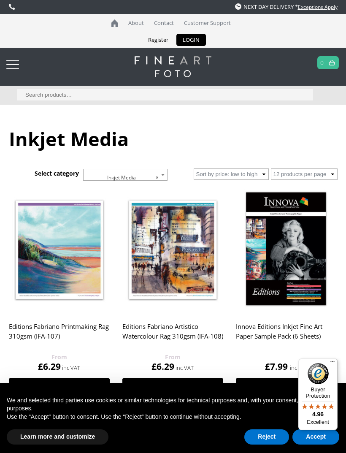 The height and width of the screenshot is (453, 346). I want to click on img: Editions Fabriano Artistico Watercolour Rag 310gsm (IFA-108), so click(173, 249).